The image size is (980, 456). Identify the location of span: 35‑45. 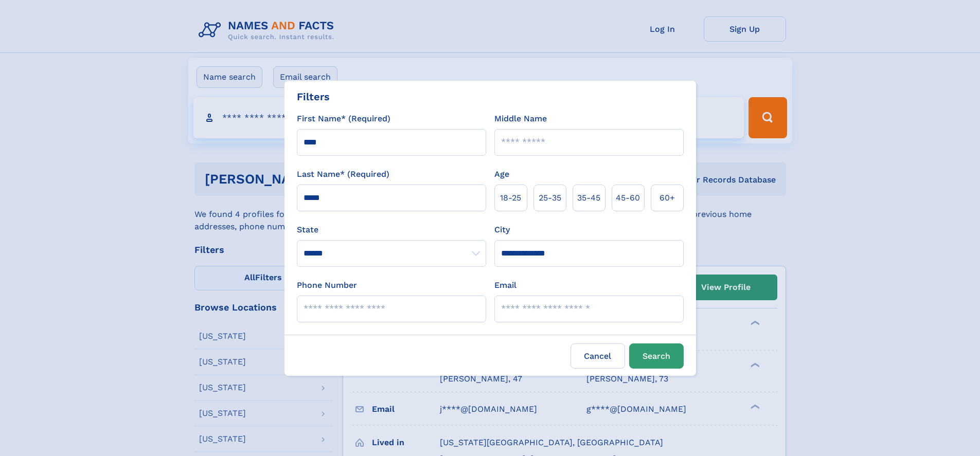
(588, 198).